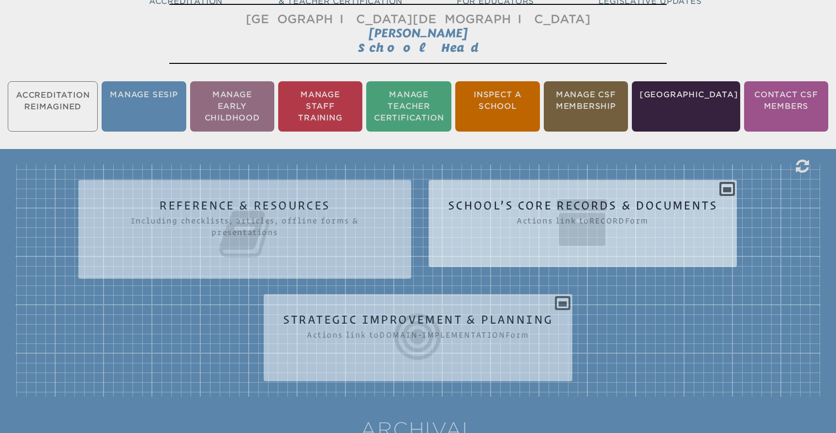  What do you see at coordinates (245, 230) in the screenshot?
I see `h2: Reference & Resources` at bounding box center [245, 230].